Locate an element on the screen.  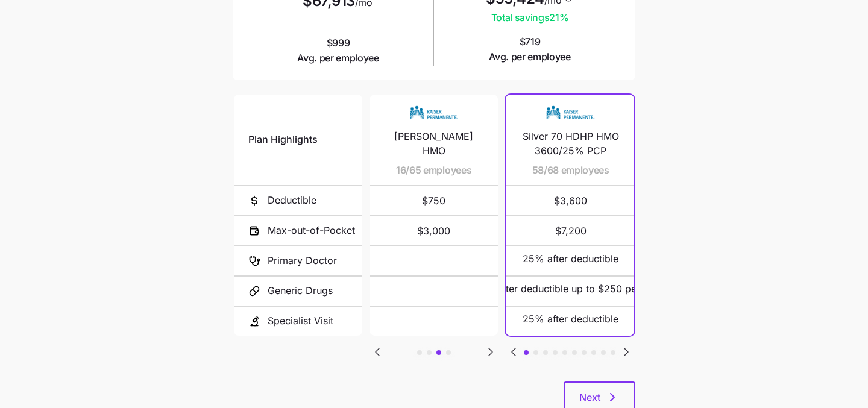
span: Silver 70 HDHP HMO 3600/25% PCP is located at coordinates (570, 144).